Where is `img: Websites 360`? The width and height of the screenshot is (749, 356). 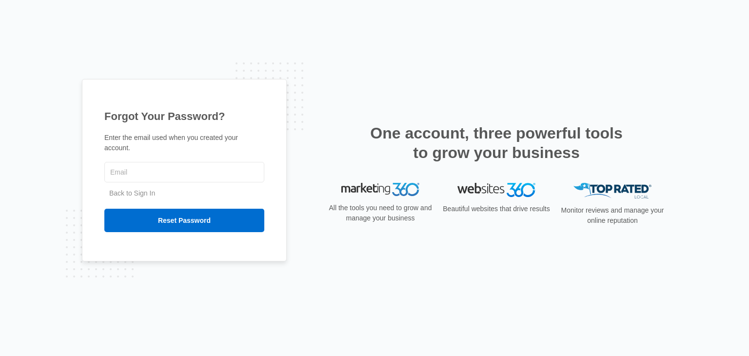 img: Websites 360 is located at coordinates (496, 190).